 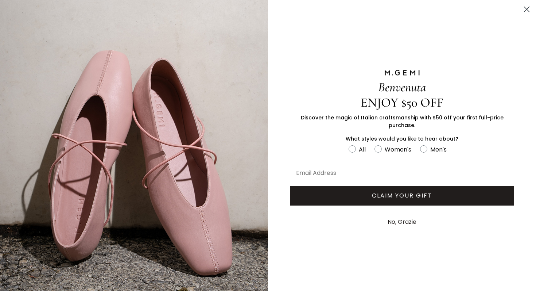 What do you see at coordinates (362, 149) in the screenshot?
I see `div: All` at bounding box center [362, 149].